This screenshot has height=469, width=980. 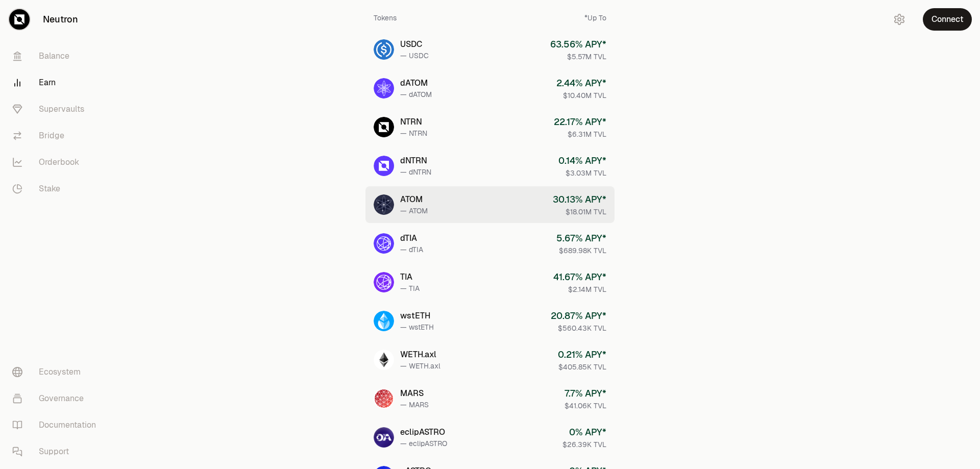 I want to click on div: $405.85K TVL, so click(x=582, y=367).